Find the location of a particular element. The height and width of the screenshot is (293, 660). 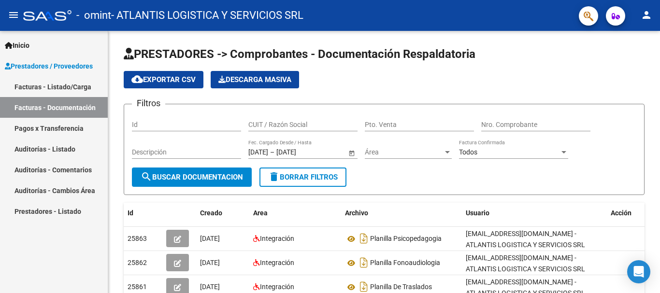

app-download-masive: Descarga masiva de comprobantes (adjuntos) is located at coordinates (255, 80).